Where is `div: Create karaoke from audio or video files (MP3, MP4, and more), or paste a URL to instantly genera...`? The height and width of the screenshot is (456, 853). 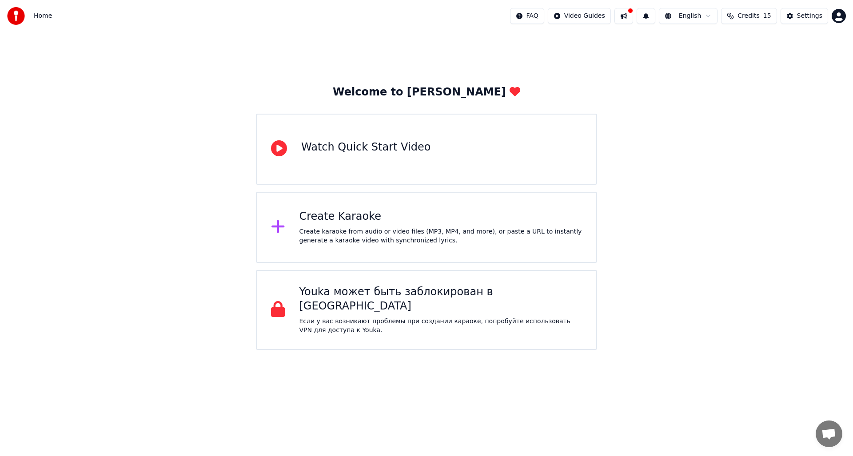
div: Create karaoke from audio or video files (MP3, MP4, and more), or paste a URL to instantly genera... is located at coordinates (441, 236).